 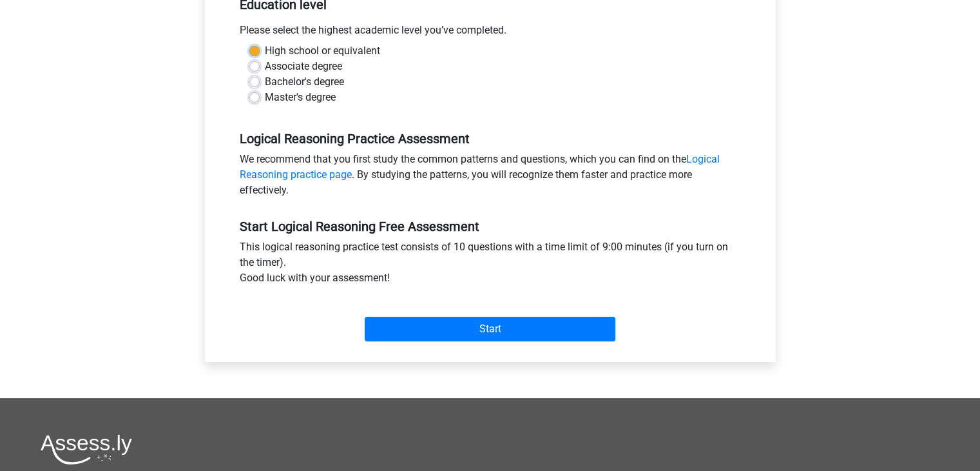 I want to click on label: Master's degree, so click(x=300, y=97).